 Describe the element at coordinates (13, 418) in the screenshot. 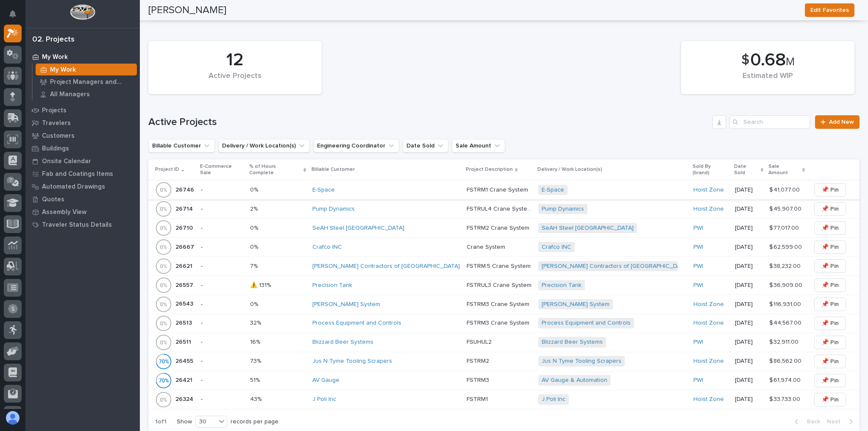

I see `button: users-avatar` at that location.